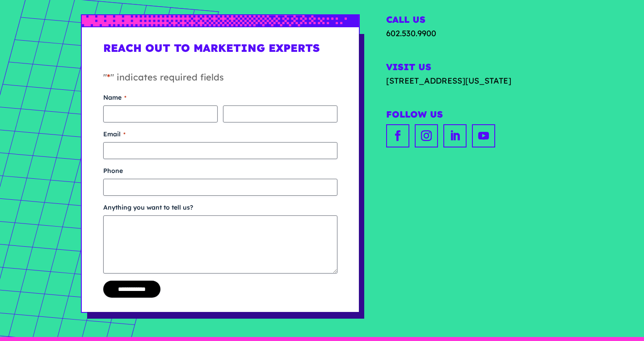 This screenshot has height=341, width=644. What do you see at coordinates (455, 136) in the screenshot?
I see `a: linkedin` at bounding box center [455, 136].